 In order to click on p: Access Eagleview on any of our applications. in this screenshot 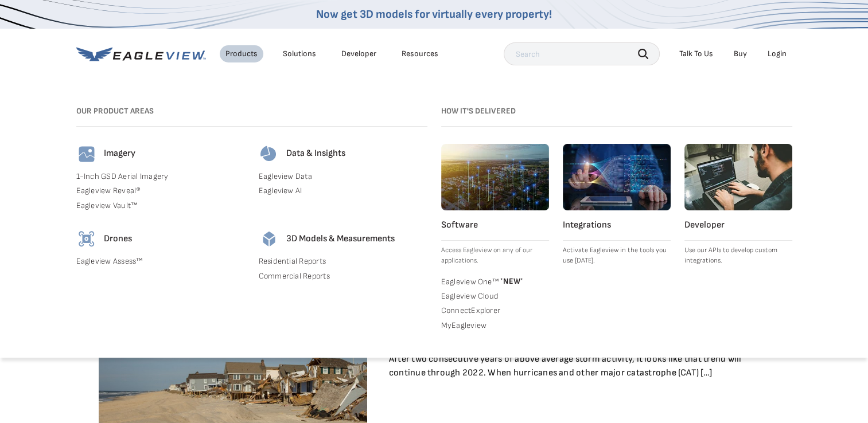, I will do `click(495, 256)`.